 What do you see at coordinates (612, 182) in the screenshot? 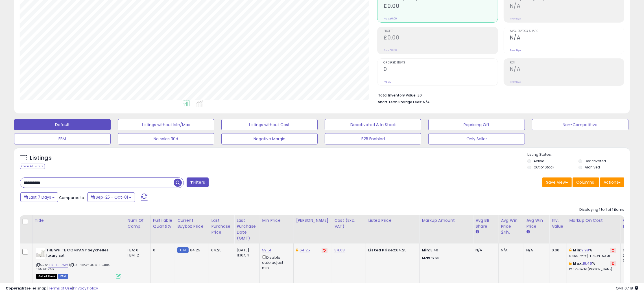
I see `button: Actions` at bounding box center [612, 182].